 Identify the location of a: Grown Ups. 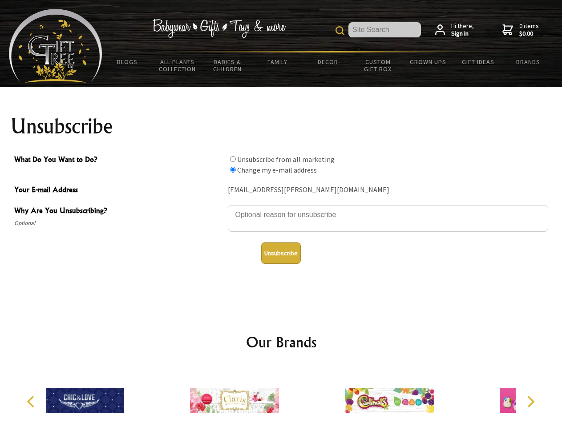
(428, 62).